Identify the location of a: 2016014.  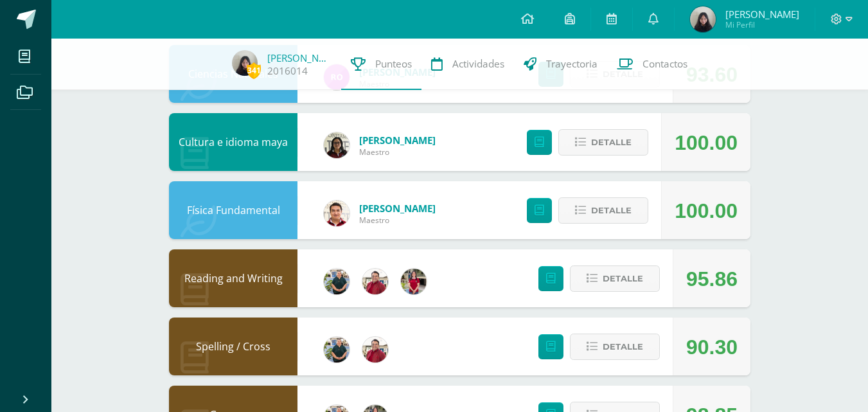
(287, 71).